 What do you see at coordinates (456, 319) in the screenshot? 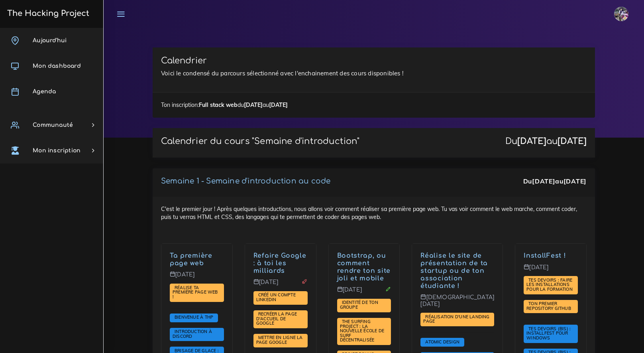
I see `span: Réalisation d'une landing page` at bounding box center [456, 319].